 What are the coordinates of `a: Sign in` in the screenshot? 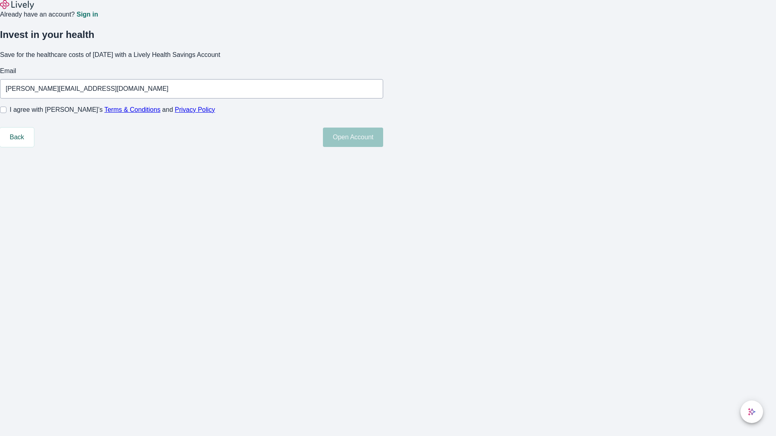 It's located at (87, 15).